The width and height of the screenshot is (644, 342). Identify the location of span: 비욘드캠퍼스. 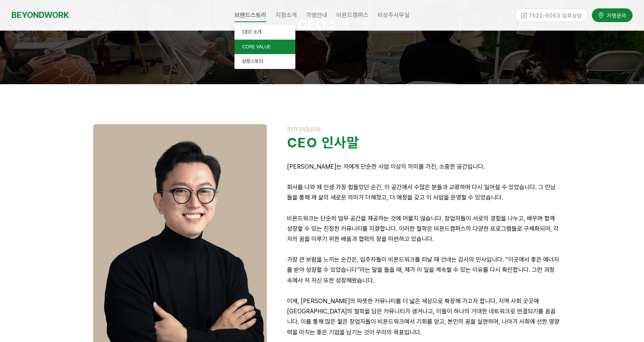
(352, 15).